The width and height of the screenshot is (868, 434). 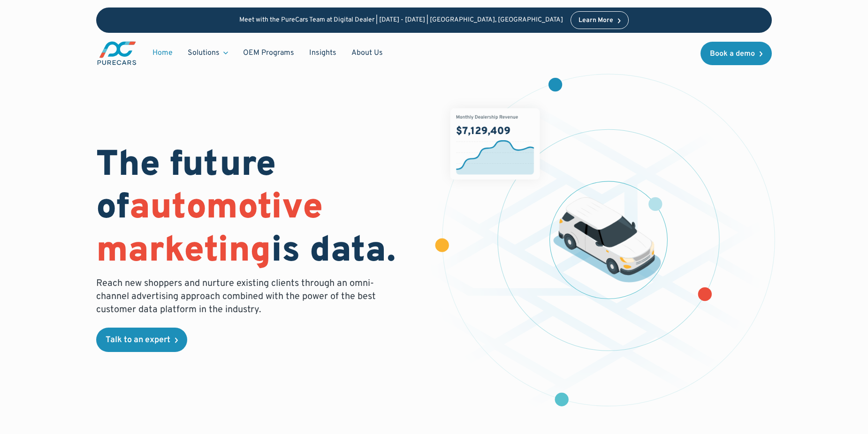 What do you see at coordinates (117, 53) in the screenshot?
I see `img: purecars logo` at bounding box center [117, 53].